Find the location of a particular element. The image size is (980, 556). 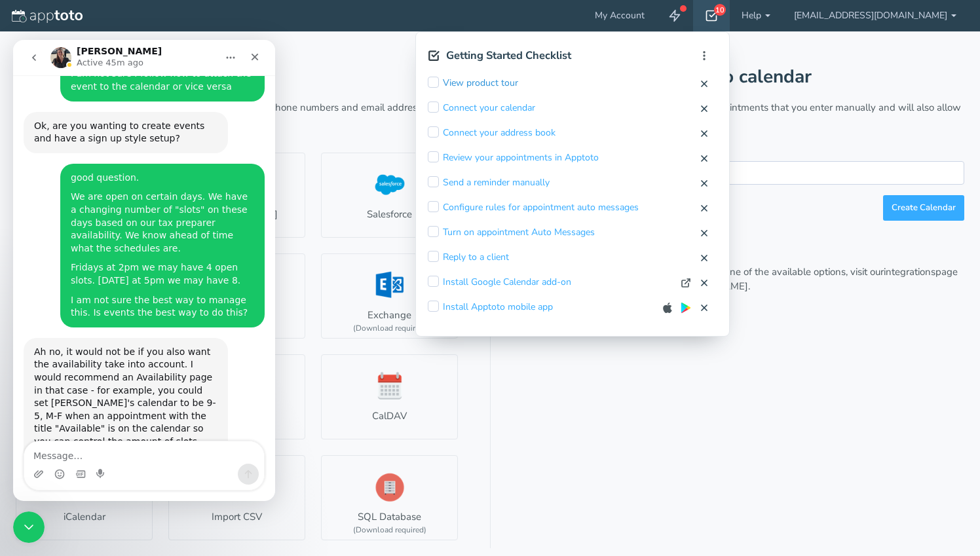

a: CalDAV is located at coordinates (389, 397).